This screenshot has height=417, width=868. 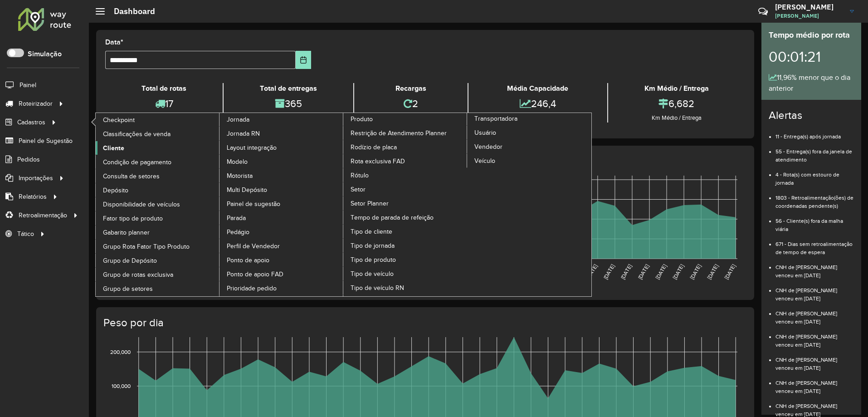 I want to click on a: Rótulo, so click(x=406, y=175).